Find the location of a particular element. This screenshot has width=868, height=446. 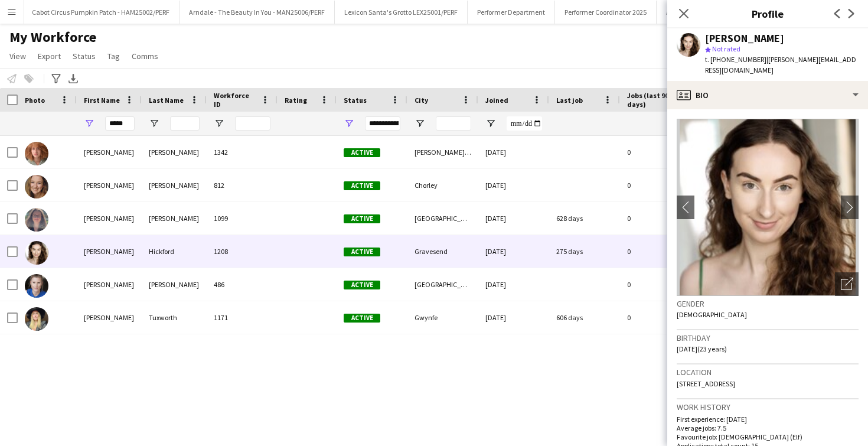

div: Gravesend is located at coordinates (443, 252).